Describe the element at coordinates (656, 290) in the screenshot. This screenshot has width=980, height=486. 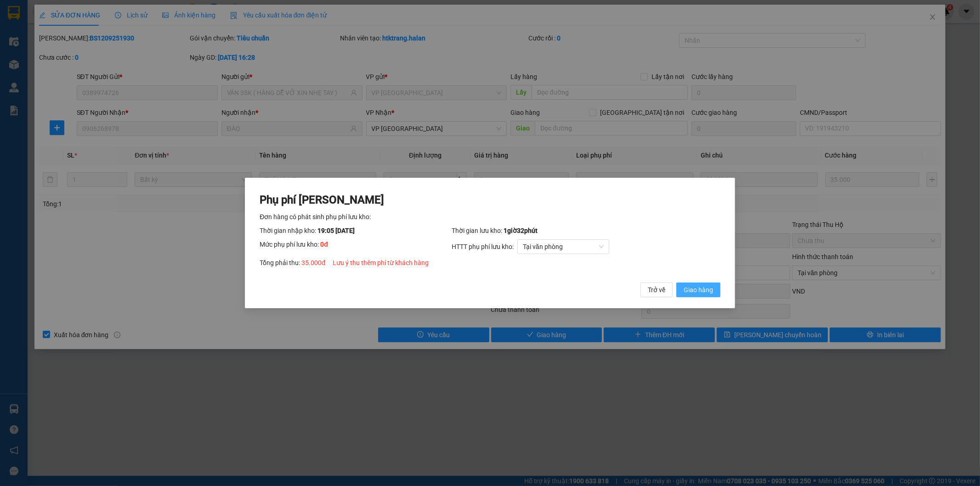
I see `span: Trở về` at that location.